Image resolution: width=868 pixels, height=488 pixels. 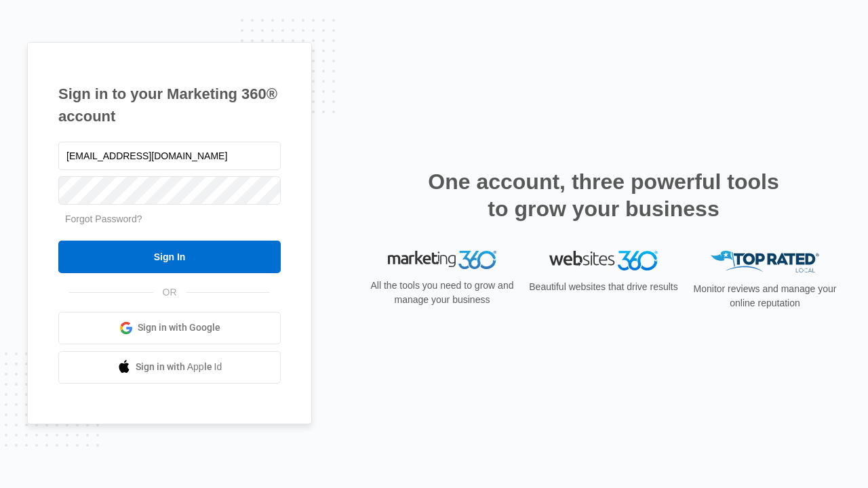 What do you see at coordinates (169, 367) in the screenshot?
I see `a: Sign in with Apple Id` at bounding box center [169, 367].